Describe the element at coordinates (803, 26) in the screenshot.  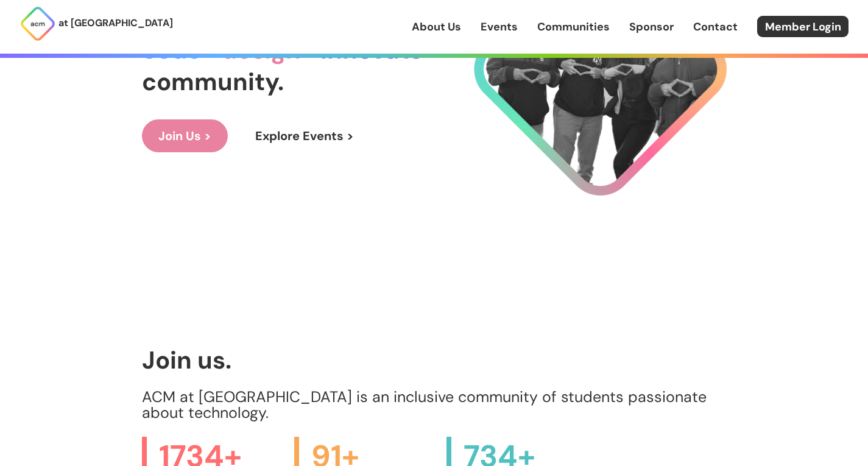
I see `a: Member Login` at that location.